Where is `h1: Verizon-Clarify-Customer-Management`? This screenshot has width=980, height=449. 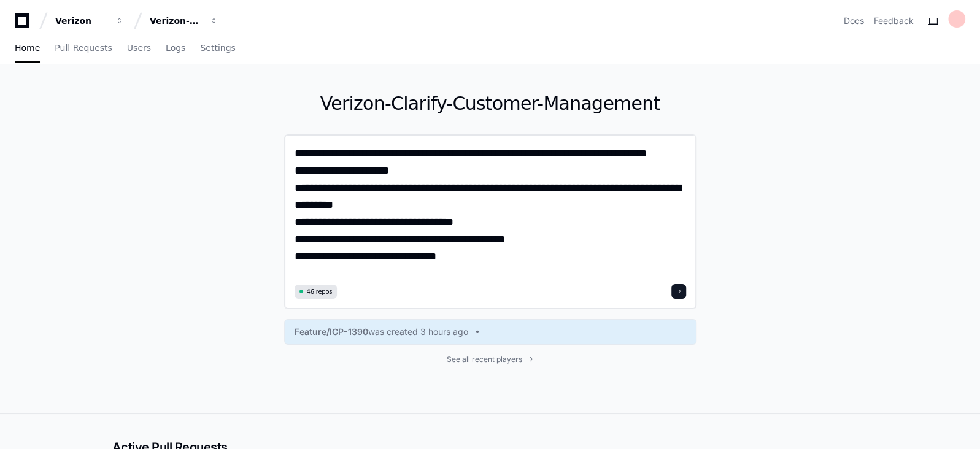
h1: Verizon-Clarify-Customer-Management is located at coordinates (490, 104).